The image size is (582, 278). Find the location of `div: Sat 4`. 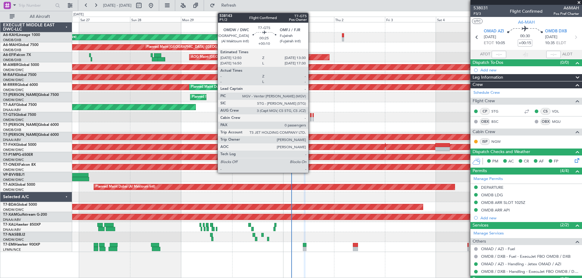

div: Sat 4 is located at coordinates (461, 19).